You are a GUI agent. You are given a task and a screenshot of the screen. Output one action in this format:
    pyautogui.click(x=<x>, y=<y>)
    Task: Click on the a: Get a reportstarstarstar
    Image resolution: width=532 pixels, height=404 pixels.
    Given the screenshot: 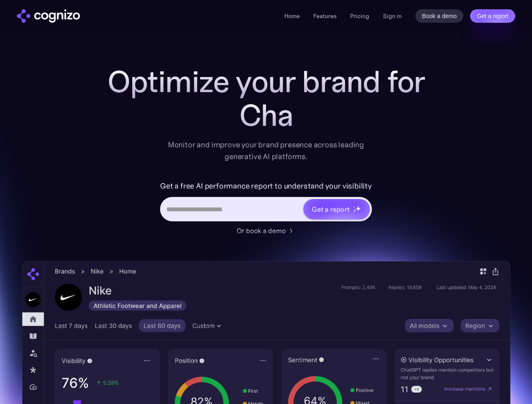 What is the action you would take?
    pyautogui.click(x=337, y=209)
    